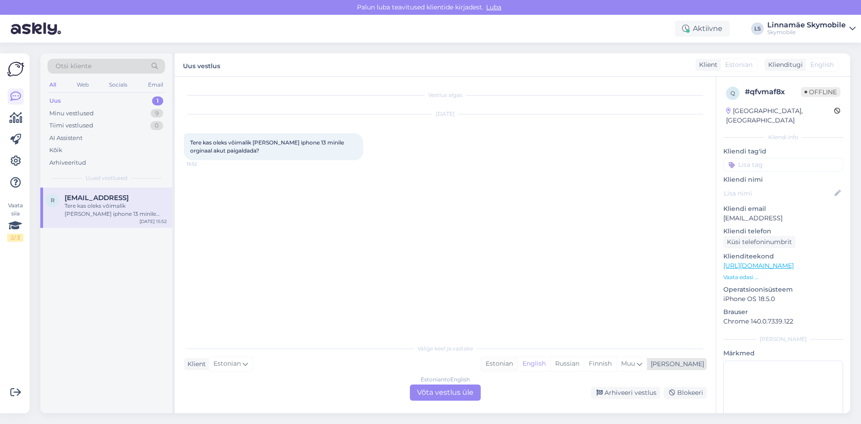 The width and height of the screenshot is (861, 424). I want to click on div: All, so click(52, 85).